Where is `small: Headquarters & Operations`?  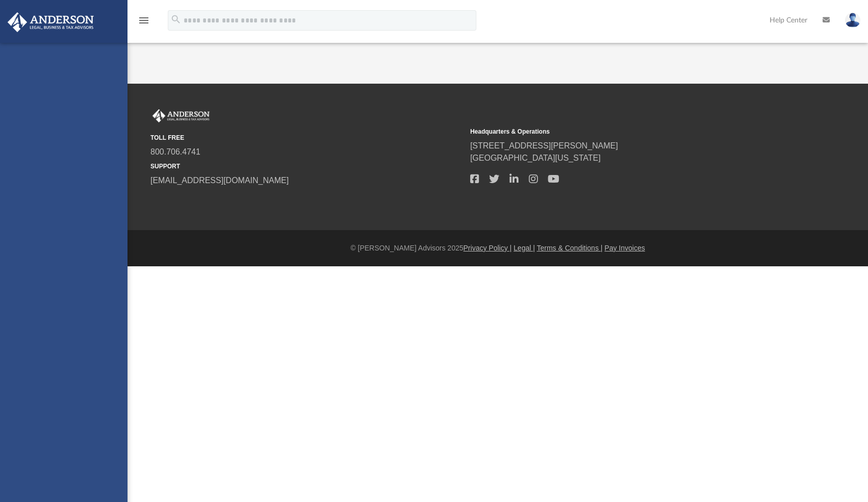
small: Headquarters & Operations is located at coordinates (627, 132).